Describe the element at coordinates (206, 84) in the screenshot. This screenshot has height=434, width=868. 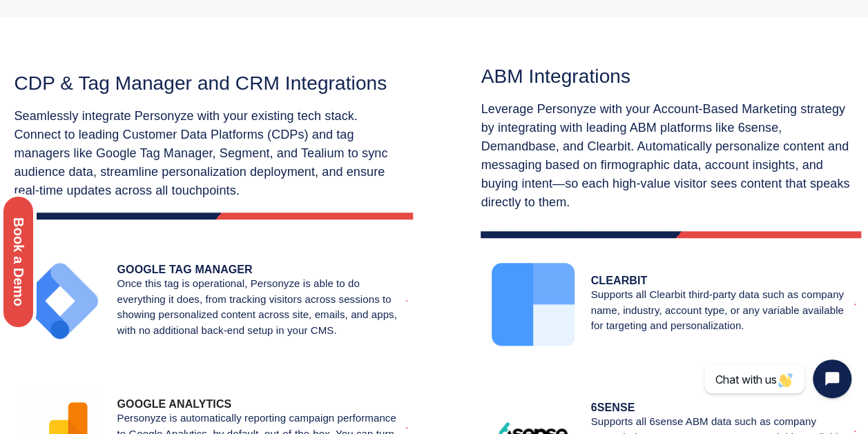
I see `h3: CDP & Tag Manager and CRM Integrations` at that location.